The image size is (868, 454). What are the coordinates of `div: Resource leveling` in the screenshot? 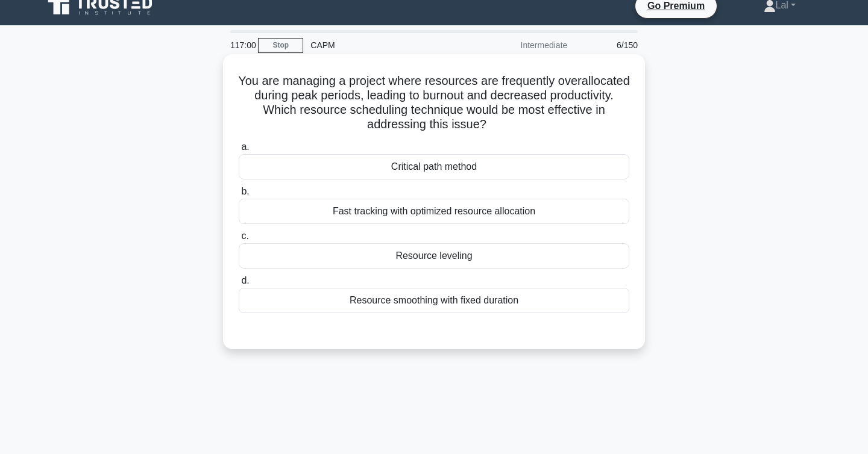 It's located at (434, 256).